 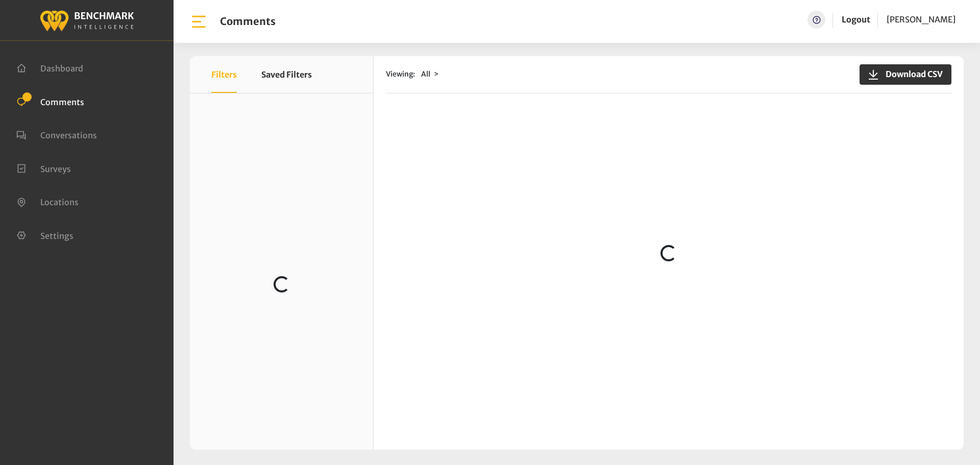 What do you see at coordinates (47, 201) in the screenshot?
I see `a: Locations` at bounding box center [47, 201].